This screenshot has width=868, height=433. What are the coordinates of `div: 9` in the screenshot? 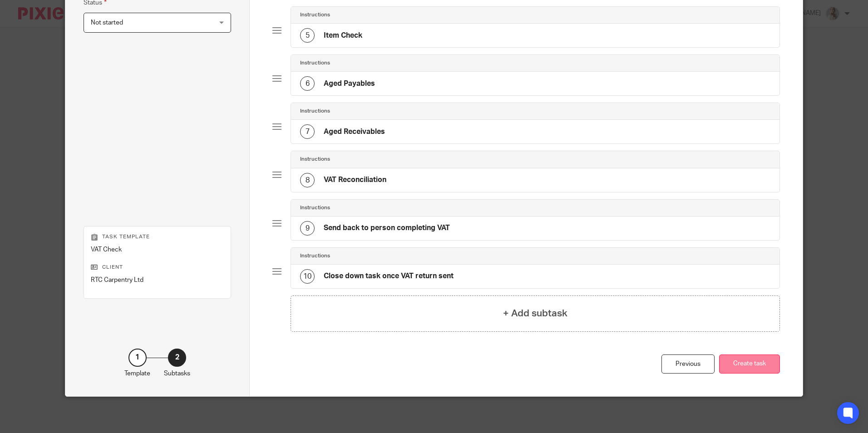 It's located at (307, 228).